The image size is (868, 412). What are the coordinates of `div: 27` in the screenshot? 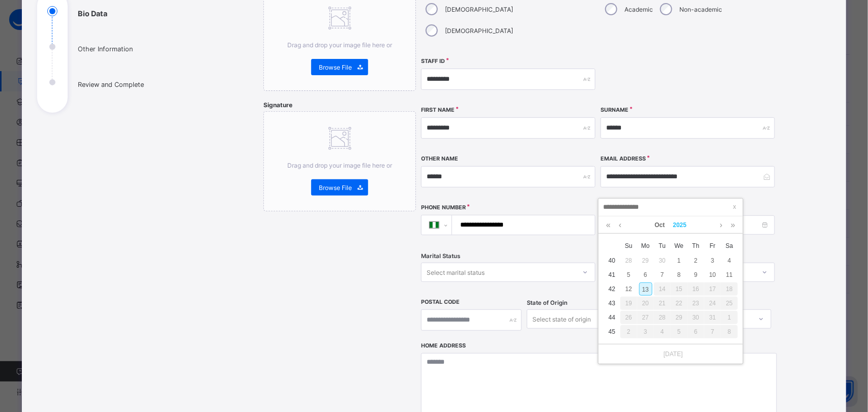 It's located at (645, 318).